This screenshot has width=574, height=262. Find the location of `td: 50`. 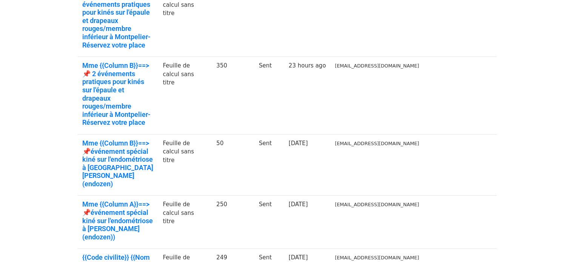

td: 50 is located at coordinates (233, 165).